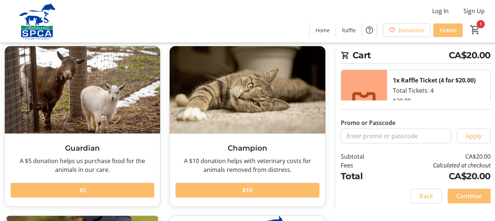  What do you see at coordinates (247, 166) in the screenshot?
I see `div: A $10 donation helps with veterinary costs for animals removed from distress.` at bounding box center [247, 166].